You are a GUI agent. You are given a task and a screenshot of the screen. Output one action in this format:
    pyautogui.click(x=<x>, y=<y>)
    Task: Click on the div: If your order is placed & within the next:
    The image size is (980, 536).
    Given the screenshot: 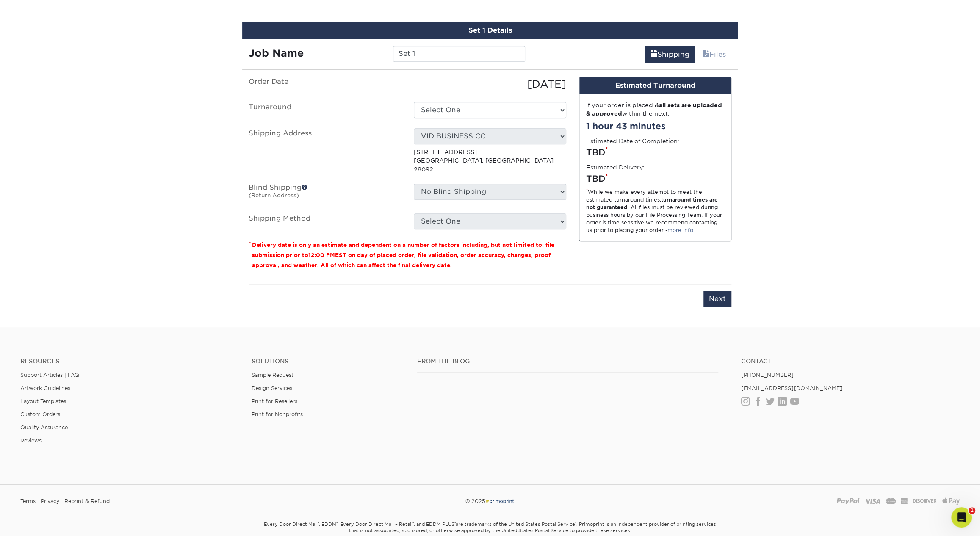 What is the action you would take?
    pyautogui.click(x=655, y=110)
    